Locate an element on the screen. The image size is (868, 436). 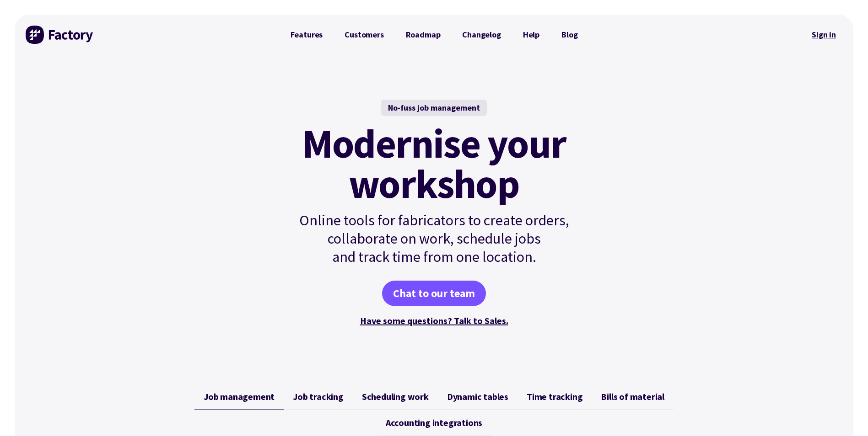
span: Bills of material is located at coordinates (633, 397).